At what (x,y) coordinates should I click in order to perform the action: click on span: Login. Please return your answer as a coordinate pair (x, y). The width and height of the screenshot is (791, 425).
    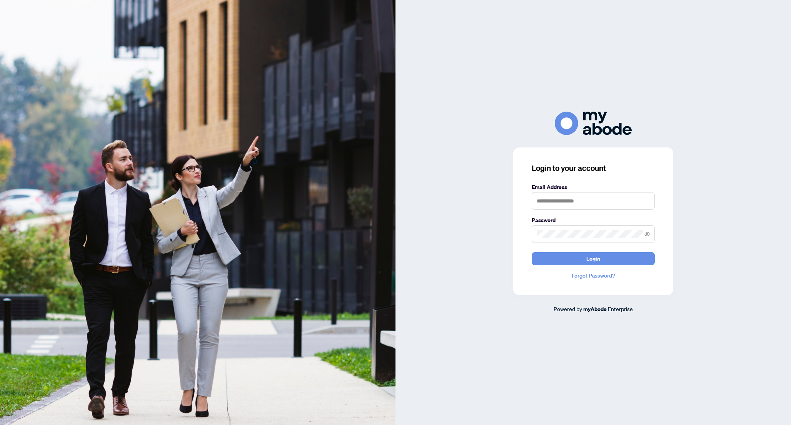
    Looking at the image, I should click on (593, 259).